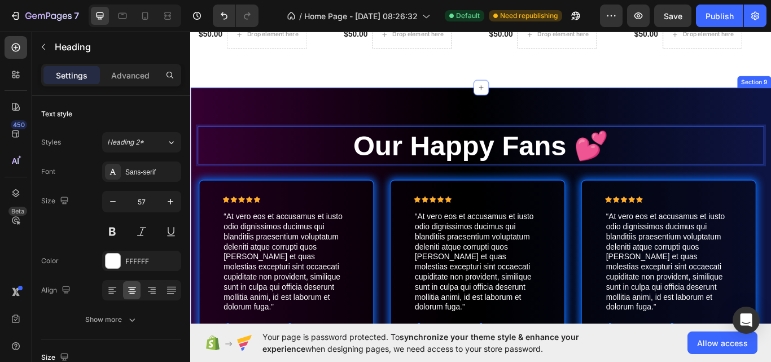 Image resolution: width=771 pixels, height=362 pixels. Describe the element at coordinates (339, 136) in the screenshot. I see `h2: Rich Text Editor. Editing area: main` at that location.